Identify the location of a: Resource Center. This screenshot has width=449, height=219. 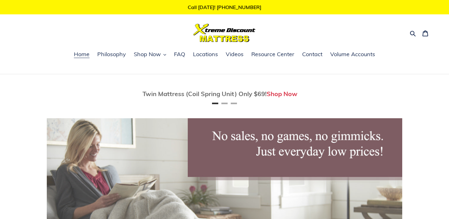
(273, 55).